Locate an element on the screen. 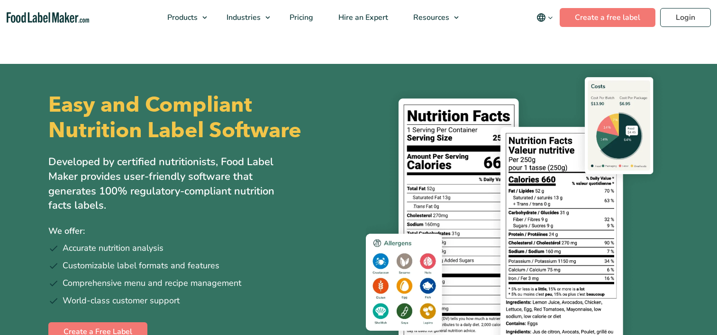 This screenshot has width=717, height=335. span: World-class customer support is located at coordinates (121, 301).